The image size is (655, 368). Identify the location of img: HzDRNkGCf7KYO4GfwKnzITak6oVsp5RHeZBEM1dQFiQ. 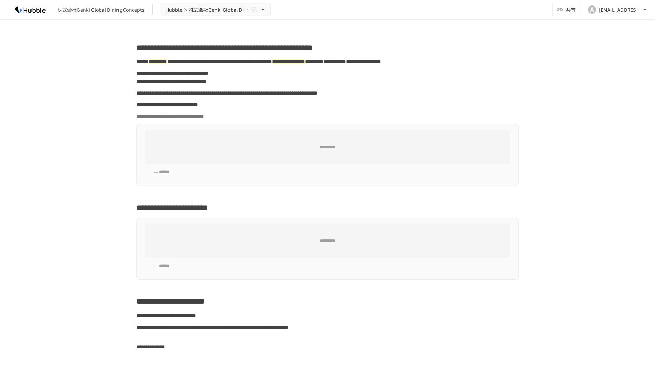
(30, 10).